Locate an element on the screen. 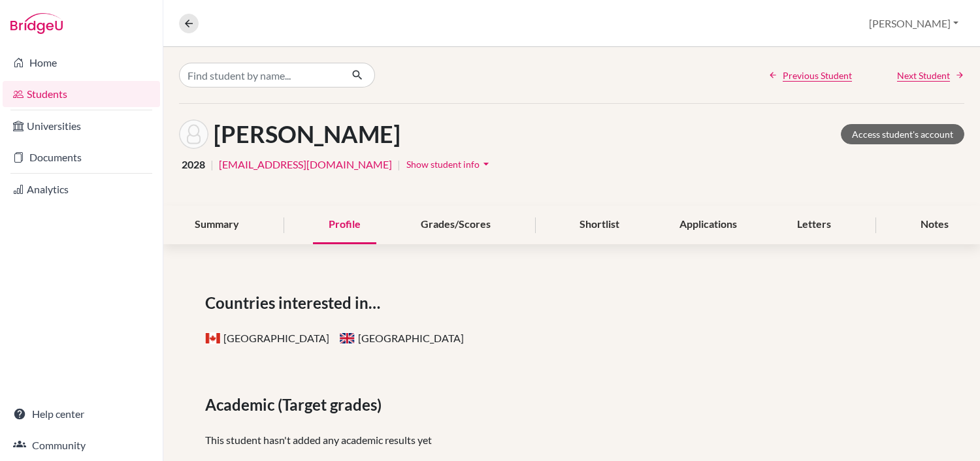 This screenshot has height=461, width=980. a: Universities is located at coordinates (81, 127).